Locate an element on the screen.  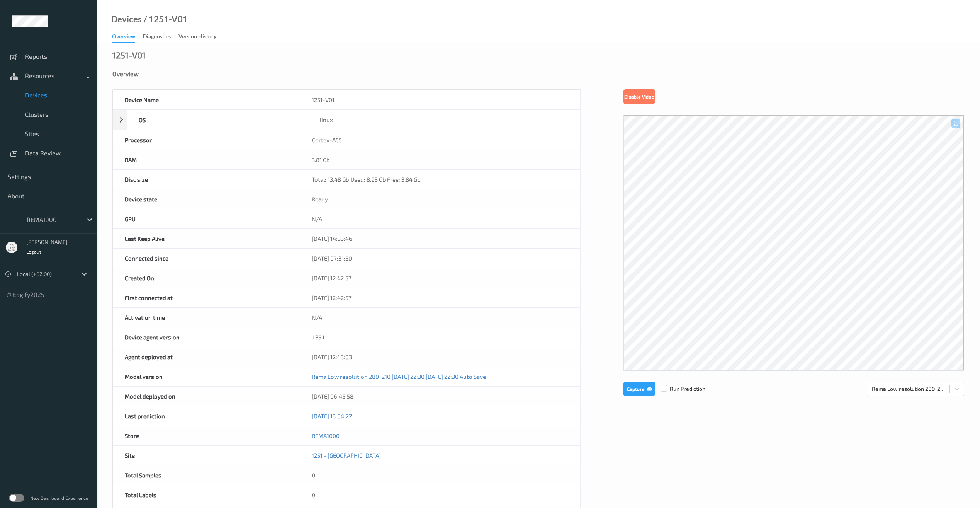
div: Connected since is located at coordinates (206, 258).